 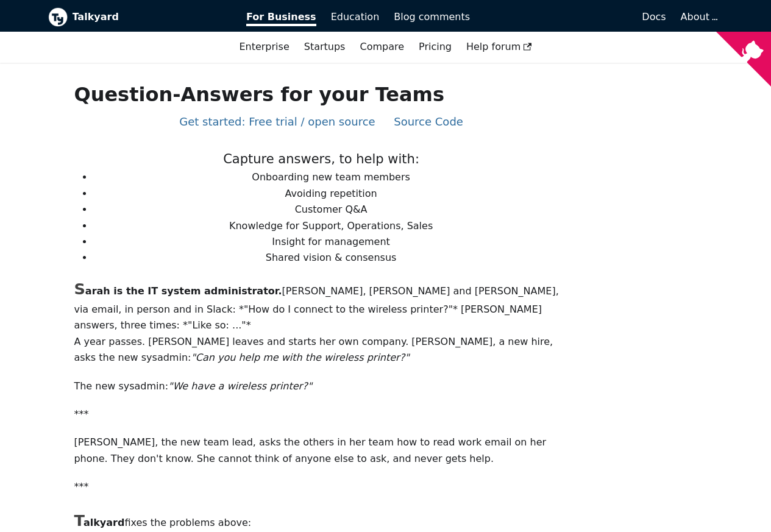 I want to click on b: arah is the IT system administrator., so click(x=178, y=291).